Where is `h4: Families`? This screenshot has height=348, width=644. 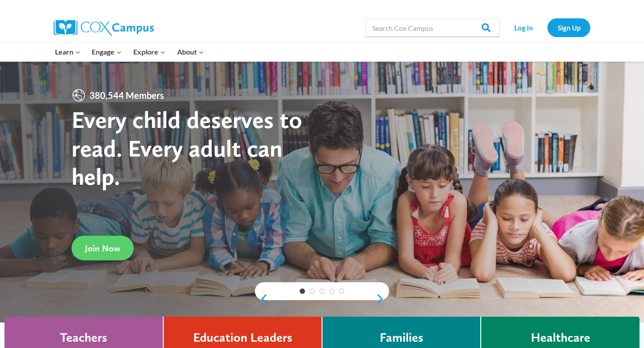
h4: Families is located at coordinates (401, 338).